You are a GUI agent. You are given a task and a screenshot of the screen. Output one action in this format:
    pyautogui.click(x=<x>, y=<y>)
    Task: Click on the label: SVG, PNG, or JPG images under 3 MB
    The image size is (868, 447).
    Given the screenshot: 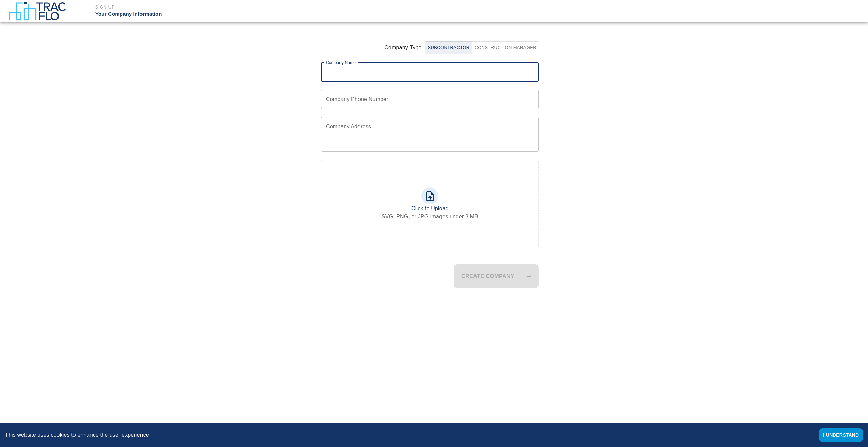 What is the action you would take?
    pyautogui.click(x=430, y=216)
    